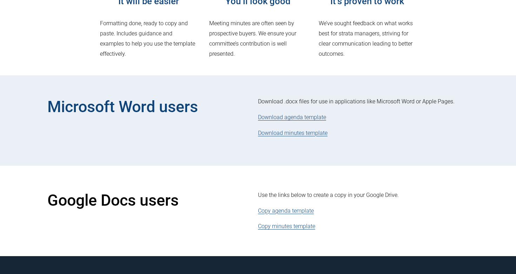 The height and width of the screenshot is (274, 516). What do you see at coordinates (135, 201) in the screenshot?
I see `h2: Google Docs users` at bounding box center [135, 201].